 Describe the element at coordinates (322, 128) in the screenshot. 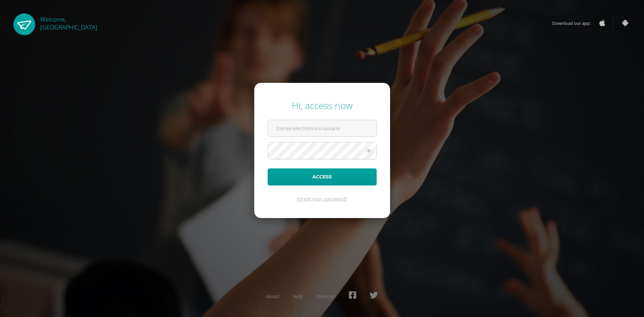

I see `input: Correo electrónico o usuario` at that location.